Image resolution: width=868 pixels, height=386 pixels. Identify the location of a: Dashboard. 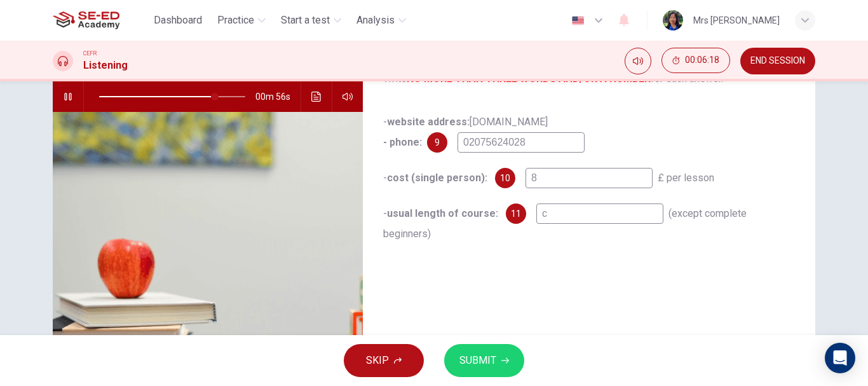
(178, 21).